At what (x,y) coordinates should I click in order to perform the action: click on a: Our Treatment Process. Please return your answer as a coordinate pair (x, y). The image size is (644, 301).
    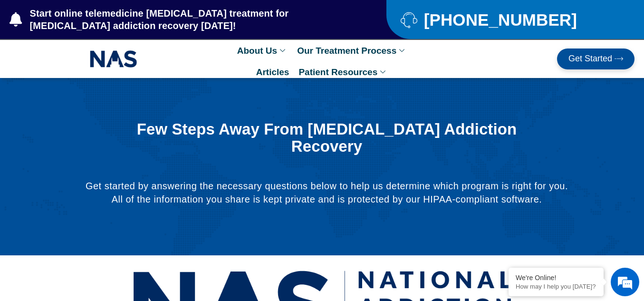
    Looking at the image, I should click on (352, 51).